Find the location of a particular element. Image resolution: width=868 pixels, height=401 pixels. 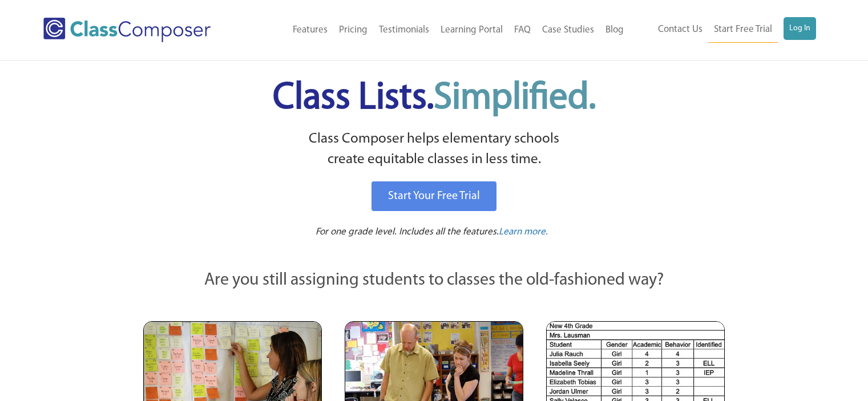

span: For one grade level. Includes all the features. is located at coordinates (407, 231).